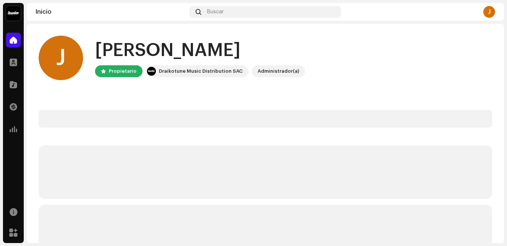  I want to click on div: Propietario, so click(123, 71).